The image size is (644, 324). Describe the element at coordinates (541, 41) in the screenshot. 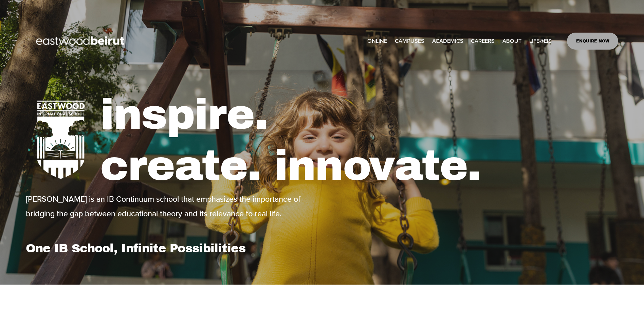

I see `span: LIFE@EIS` at that location.